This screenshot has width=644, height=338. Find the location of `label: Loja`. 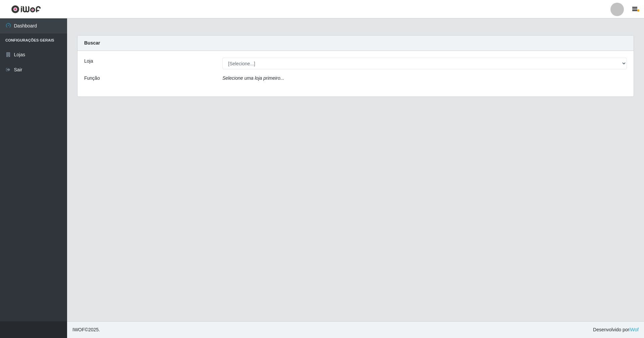

label: Loja is located at coordinates (88, 61).